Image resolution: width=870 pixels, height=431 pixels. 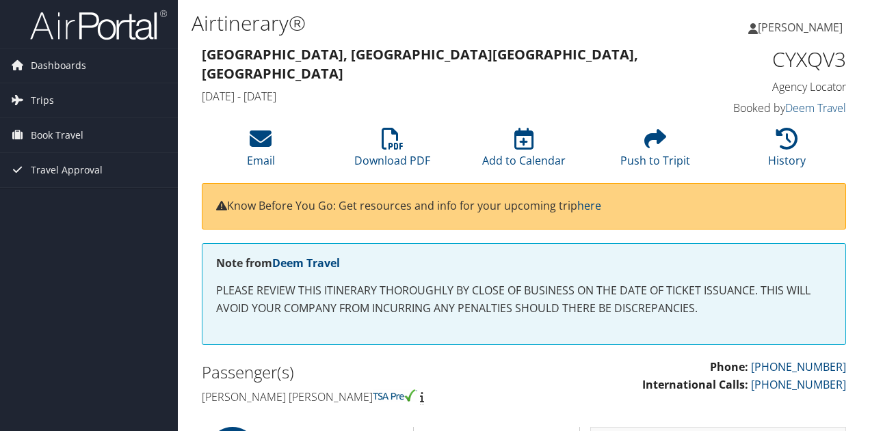 What do you see at coordinates (394, 396) in the screenshot?
I see `img: tsa-precheck.png` at bounding box center [394, 396].